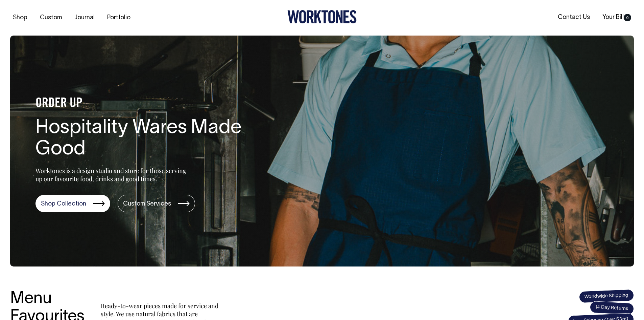 The width and height of the screenshot is (644, 320). I want to click on a: Your Bill0, so click(616, 17).